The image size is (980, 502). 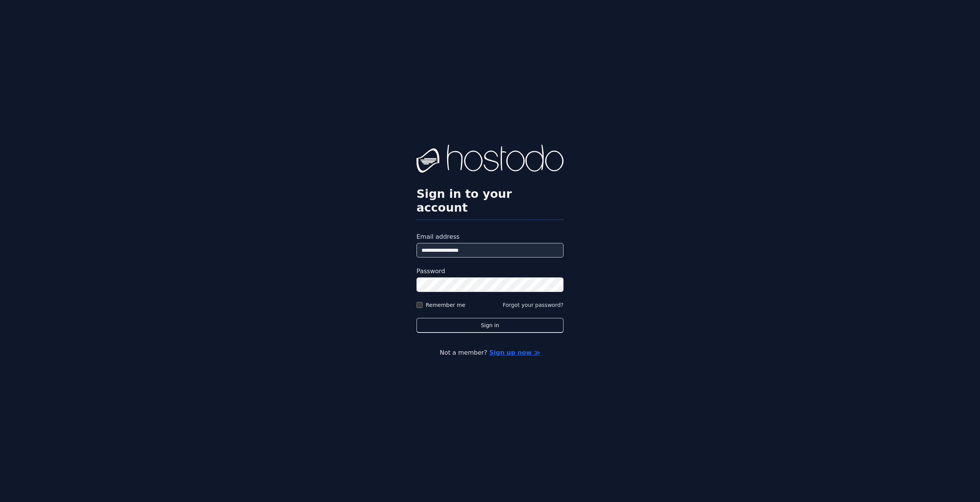 I want to click on label: Remember me, so click(x=446, y=305).